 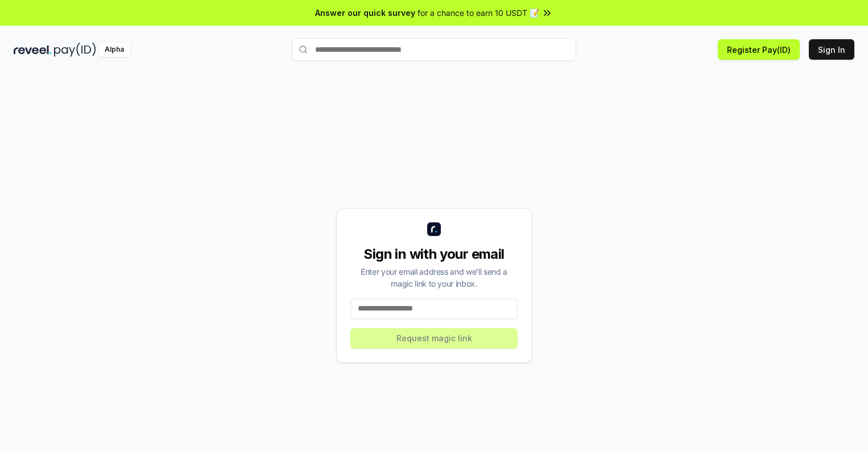 I want to click on div: Alpha, so click(x=114, y=49).